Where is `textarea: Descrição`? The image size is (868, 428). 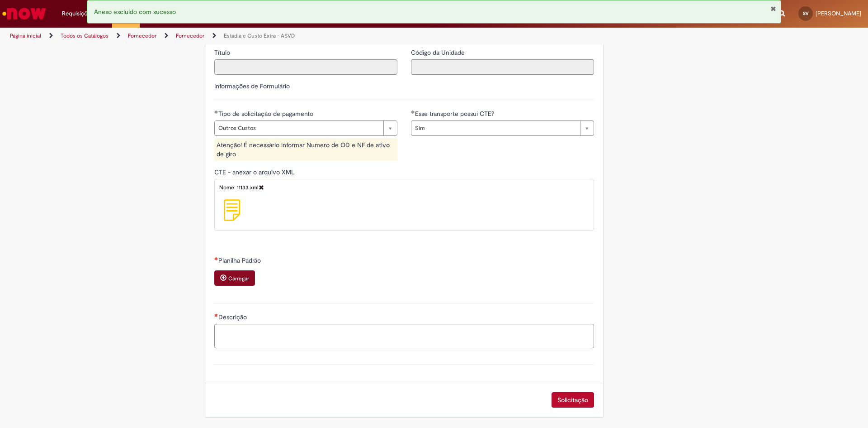
textarea: Descrição is located at coordinates (404, 336).